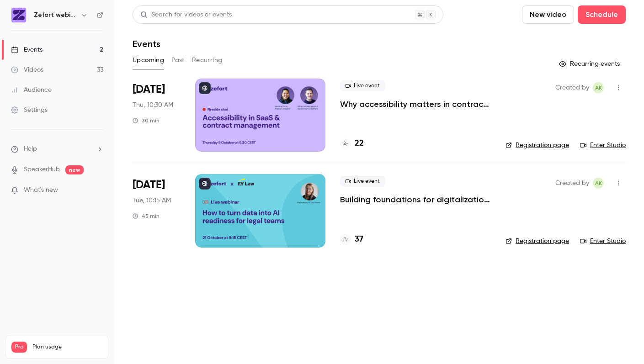 Image resolution: width=644 pixels, height=364 pixels. I want to click on p: Why accessibility matters in contract management – From regulation to real-world usability, so click(415, 104).